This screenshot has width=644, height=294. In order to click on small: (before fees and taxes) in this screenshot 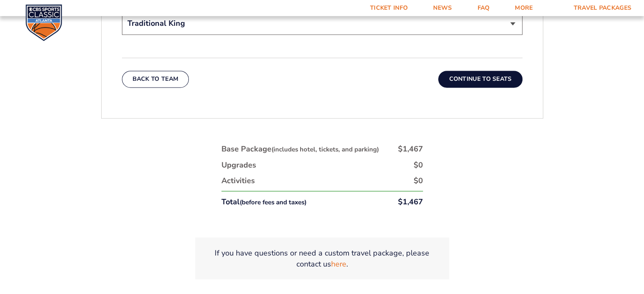, I will do `click(273, 202)`.